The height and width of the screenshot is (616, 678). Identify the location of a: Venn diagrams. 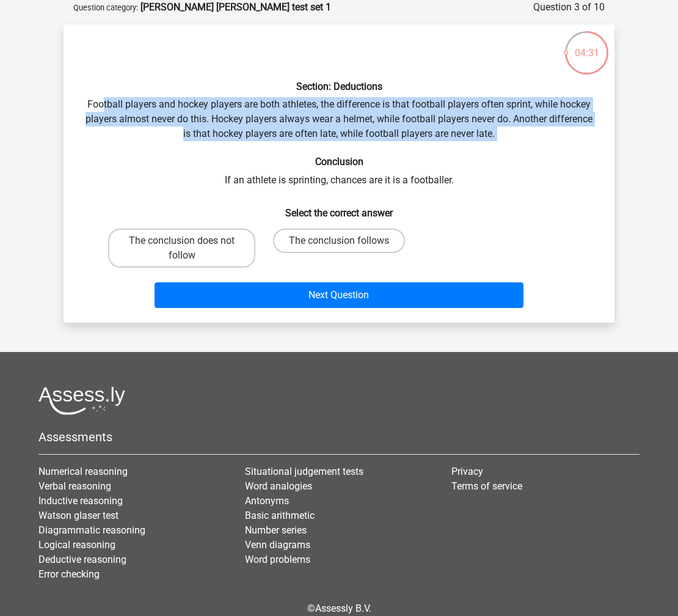
(277, 545).